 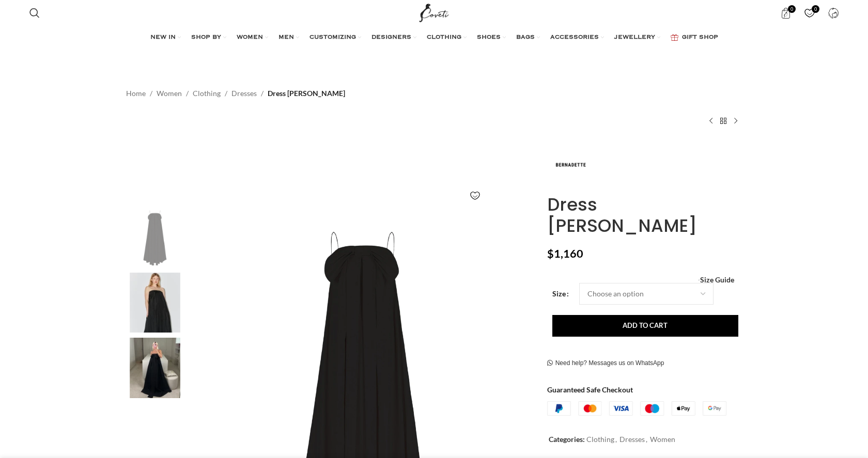 I want to click on span: JEWELLERY, so click(x=635, y=37).